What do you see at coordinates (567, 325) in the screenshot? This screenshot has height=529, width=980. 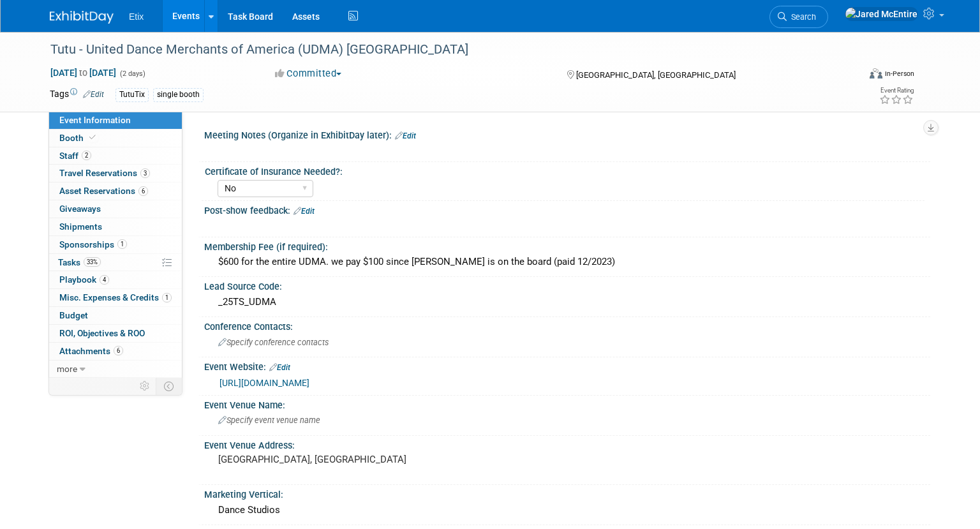 I see `div: Conference Contacts:` at bounding box center [567, 325].